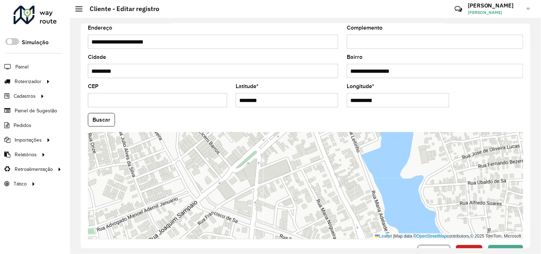 The height and width of the screenshot is (254, 541). What do you see at coordinates (22, 125) in the screenshot?
I see `span: Pedidos` at bounding box center [22, 125].